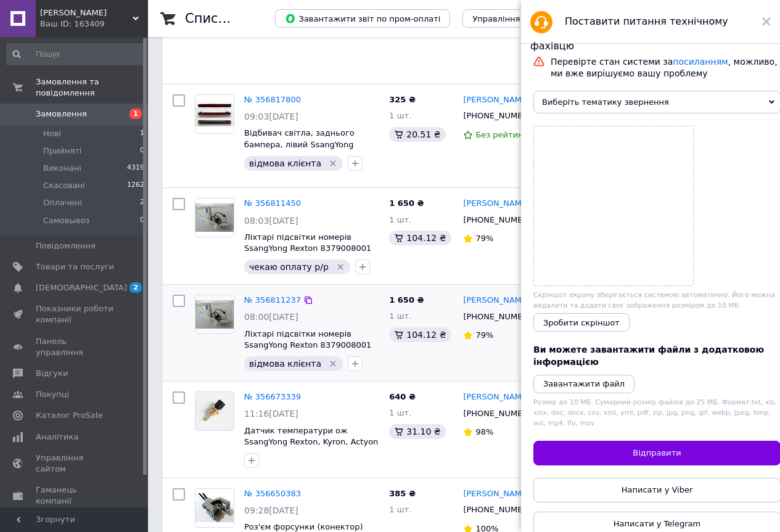 This screenshot has height=532, width=780. I want to click on a: Відбивач світла, заднього бампера, лівий SsangYong Kyron, Rexton 8390108B00, so click(299, 144).